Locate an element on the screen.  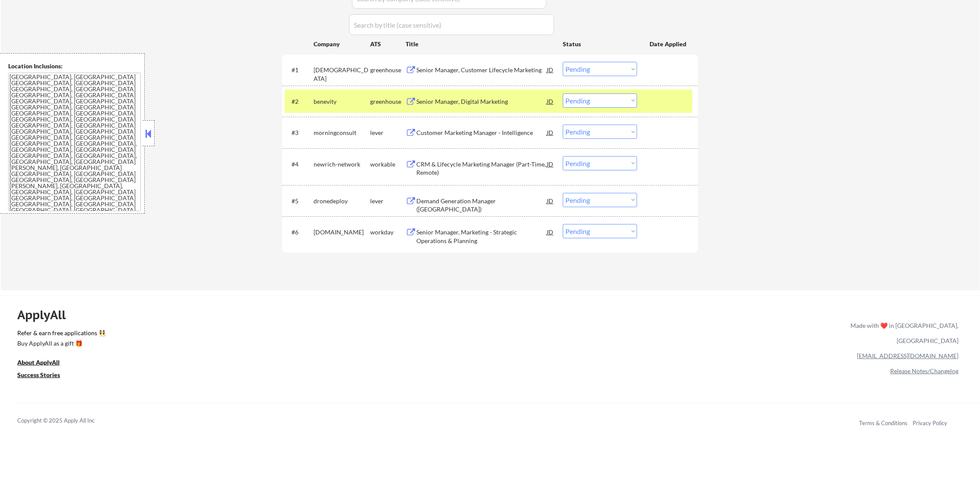
div: #2 is located at coordinates (299, 101).